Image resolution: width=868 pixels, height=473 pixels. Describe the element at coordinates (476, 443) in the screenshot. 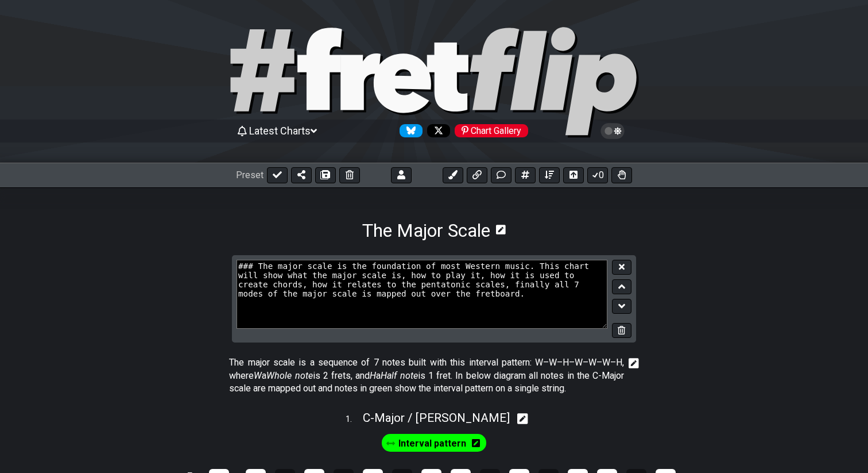

I see `i: Edit marker` at that location.